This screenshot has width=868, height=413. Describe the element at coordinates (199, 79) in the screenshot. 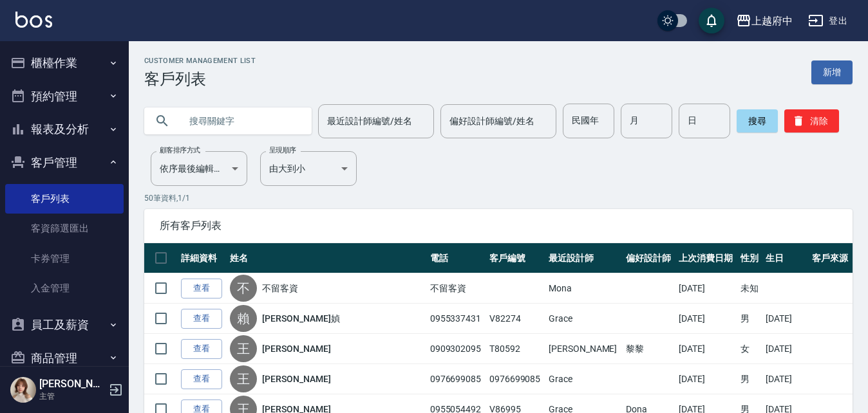

I see `h3: 客戶列表` at that location.